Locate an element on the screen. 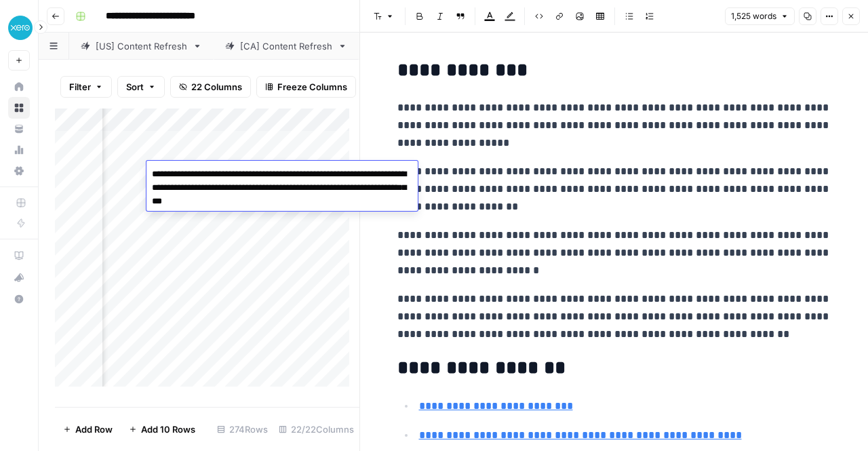 The image size is (868, 451). span: 1,525 words is located at coordinates (754, 16).